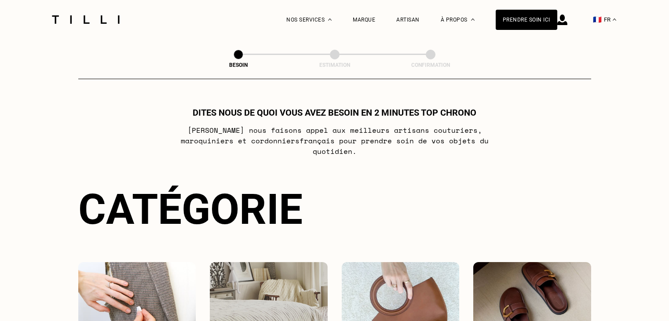  Describe the element at coordinates (615, 19) in the screenshot. I see `img: menu déroulant` at that location.